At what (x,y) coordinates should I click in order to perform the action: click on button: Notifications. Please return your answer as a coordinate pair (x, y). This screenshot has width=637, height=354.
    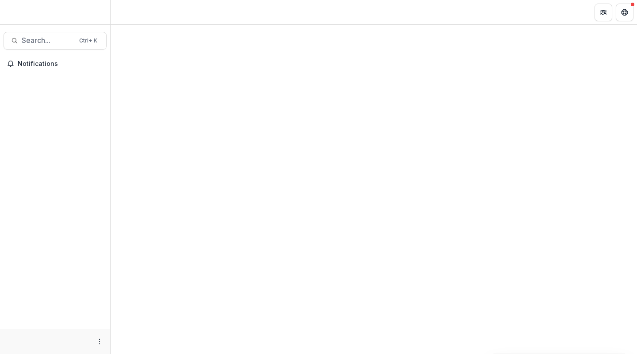
    Looking at the image, I should click on (55, 64).